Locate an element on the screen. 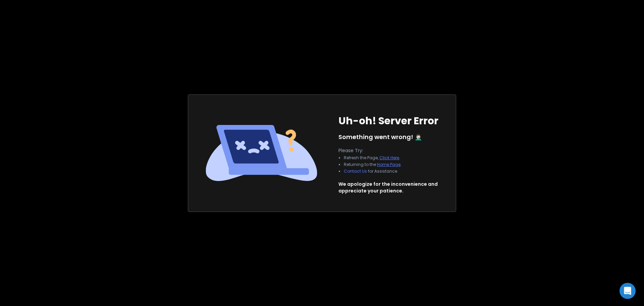 This screenshot has height=306, width=644. button: Contact Us is located at coordinates (355, 171).